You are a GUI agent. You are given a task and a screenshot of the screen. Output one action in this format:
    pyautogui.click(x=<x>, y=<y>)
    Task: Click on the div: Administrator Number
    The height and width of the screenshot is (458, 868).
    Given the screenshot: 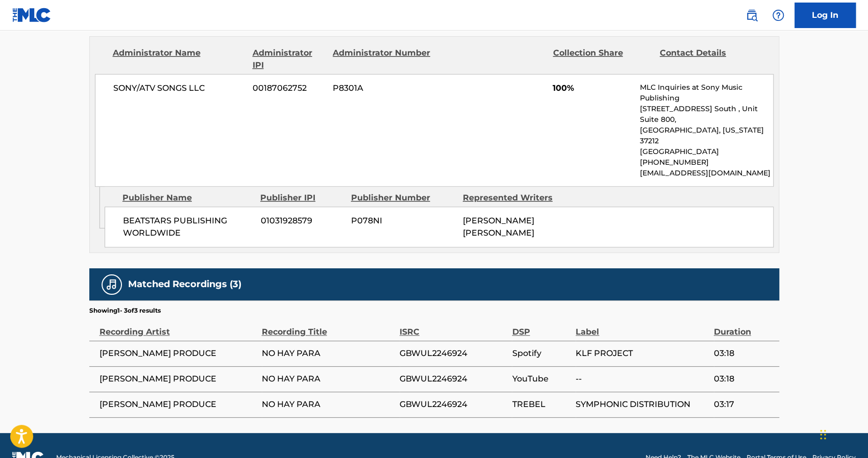 What is the action you would take?
    pyautogui.click(x=382, y=59)
    